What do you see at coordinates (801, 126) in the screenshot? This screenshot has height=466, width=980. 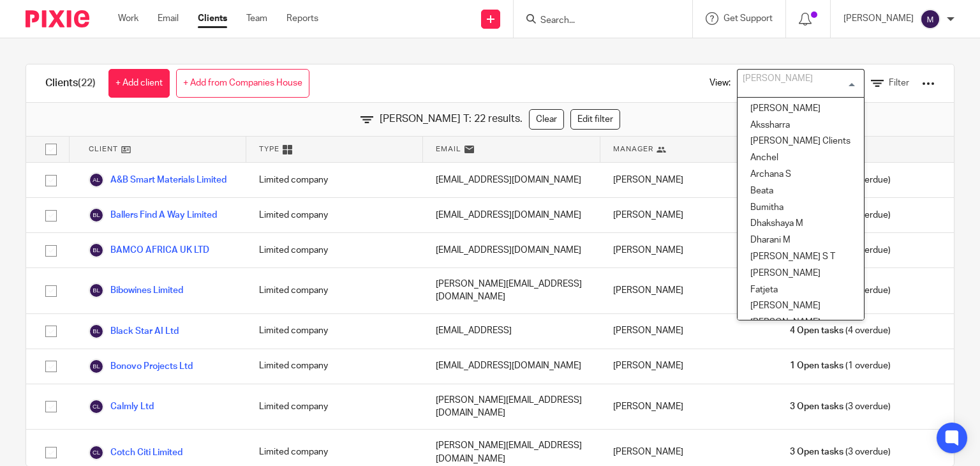 I see `li: Akssharra` at bounding box center [801, 126].